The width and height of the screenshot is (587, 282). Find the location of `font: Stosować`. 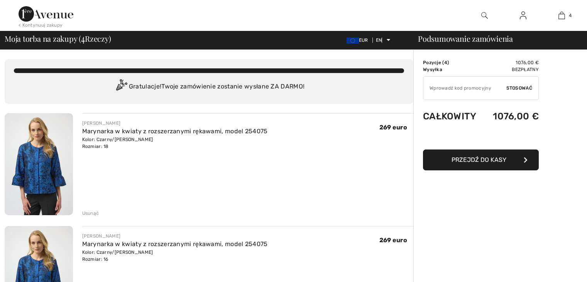

font: Stosować is located at coordinates (519, 88).